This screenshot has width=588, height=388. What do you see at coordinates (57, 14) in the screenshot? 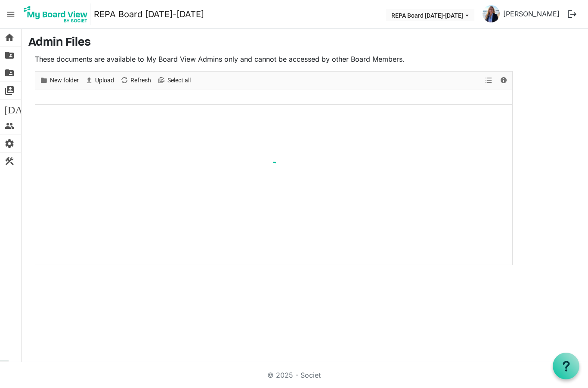
I see `a: My Board View Logo` at bounding box center [57, 14].